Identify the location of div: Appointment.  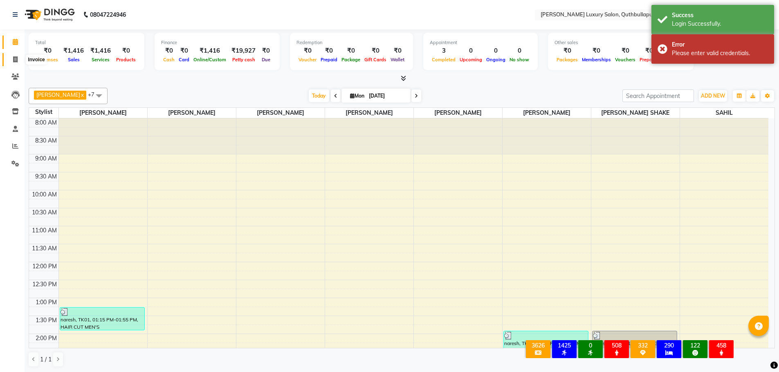
(480, 43).